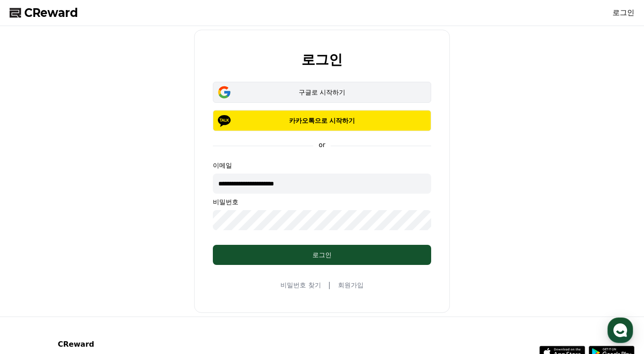 This screenshot has width=644, height=354. I want to click on button: 로그인, so click(322, 255).